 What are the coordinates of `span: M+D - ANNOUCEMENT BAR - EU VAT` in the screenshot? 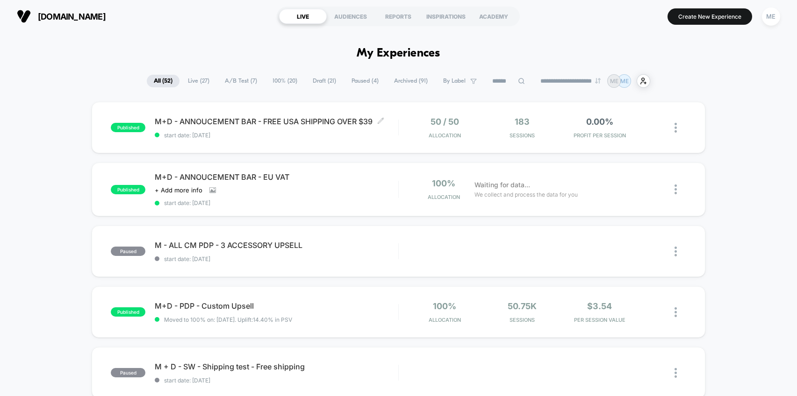 It's located at (276, 177).